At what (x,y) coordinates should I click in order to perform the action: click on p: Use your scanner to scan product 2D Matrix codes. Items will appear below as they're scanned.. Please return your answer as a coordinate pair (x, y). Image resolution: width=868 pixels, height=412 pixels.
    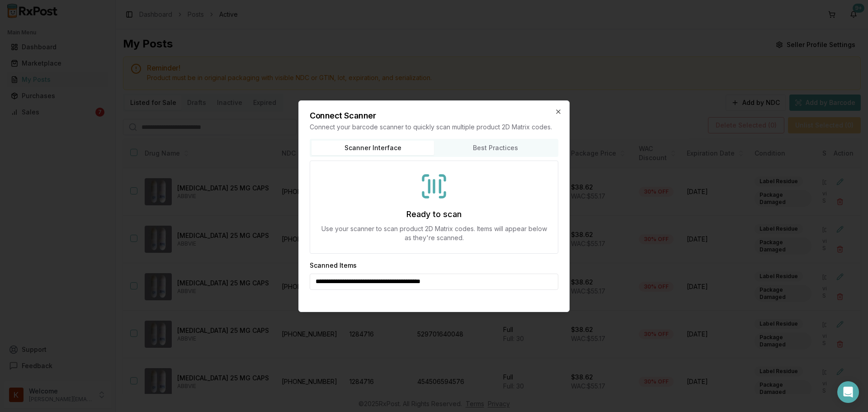
    Looking at the image, I should click on (434, 233).